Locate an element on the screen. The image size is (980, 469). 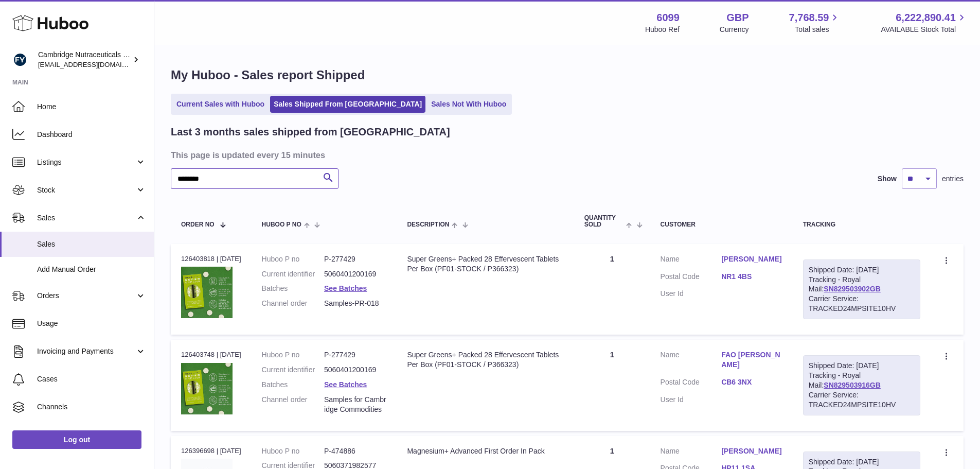
span: Huboo P no is located at coordinates (282, 225).